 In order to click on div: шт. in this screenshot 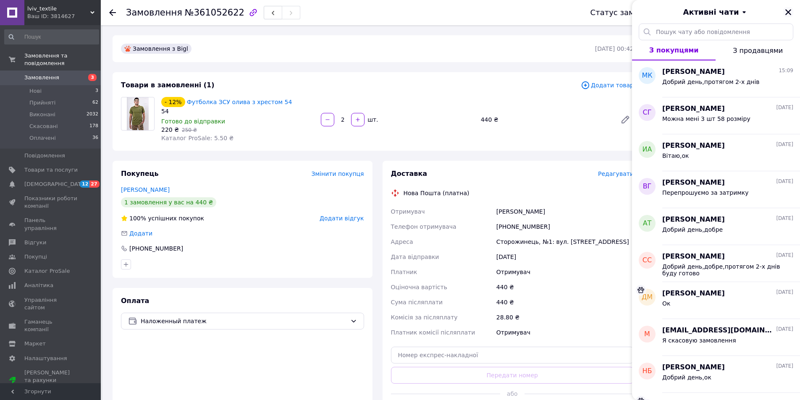, I will do `click(372, 120)`.